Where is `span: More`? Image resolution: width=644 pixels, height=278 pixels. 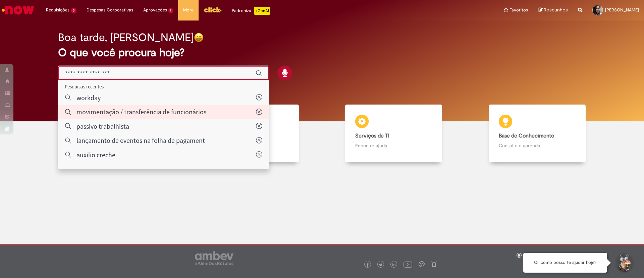 span: More is located at coordinates (188, 10).